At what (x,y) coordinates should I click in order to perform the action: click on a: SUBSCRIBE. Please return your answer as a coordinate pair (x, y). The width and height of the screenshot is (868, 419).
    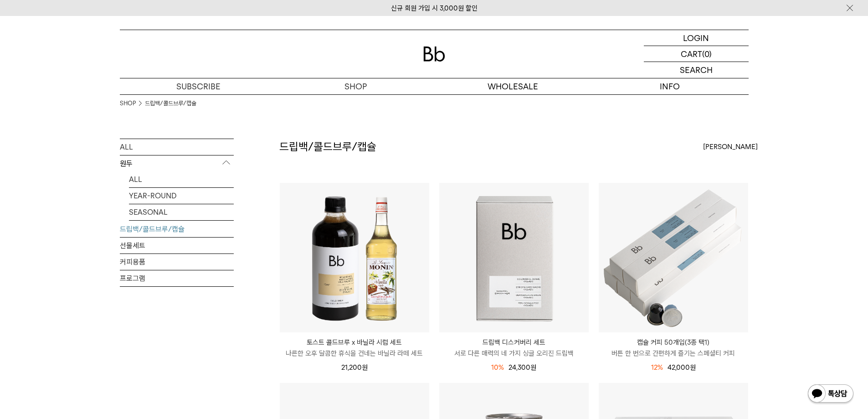
    Looking at the image, I should click on (199, 86).